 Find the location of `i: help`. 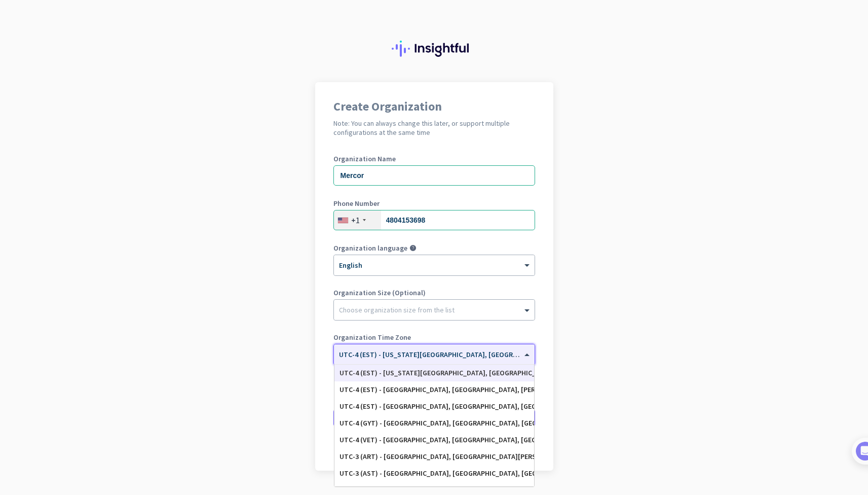

i: help is located at coordinates (413, 248).